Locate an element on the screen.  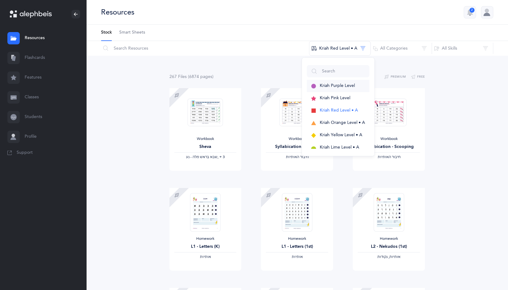
button: Kriah Lime Level • A is located at coordinates (338, 147).